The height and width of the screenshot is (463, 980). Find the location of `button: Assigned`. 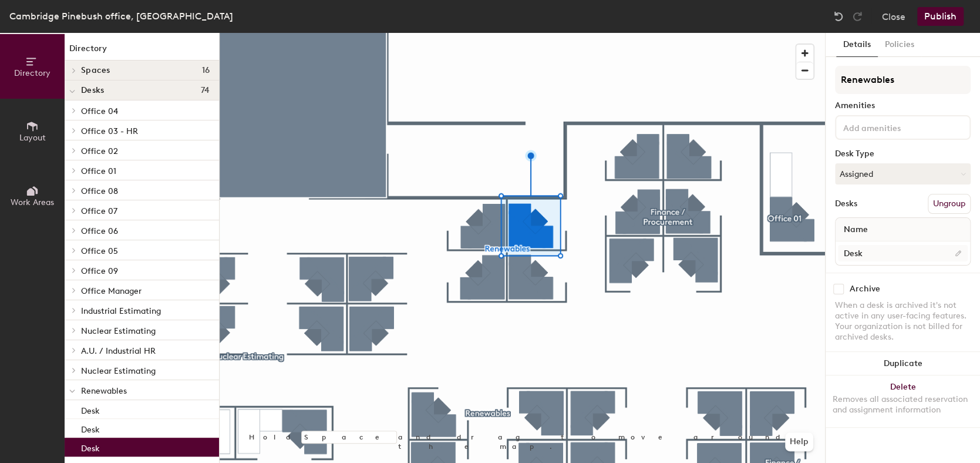

button: Assigned is located at coordinates (902, 174).